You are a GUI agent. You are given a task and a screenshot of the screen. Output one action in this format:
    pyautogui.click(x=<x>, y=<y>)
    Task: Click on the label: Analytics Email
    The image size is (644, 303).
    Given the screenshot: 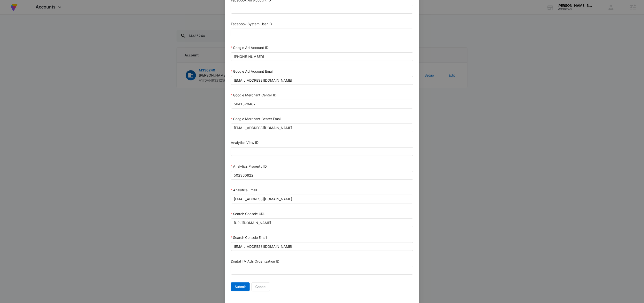 What is the action you would take?
    pyautogui.click(x=244, y=190)
    